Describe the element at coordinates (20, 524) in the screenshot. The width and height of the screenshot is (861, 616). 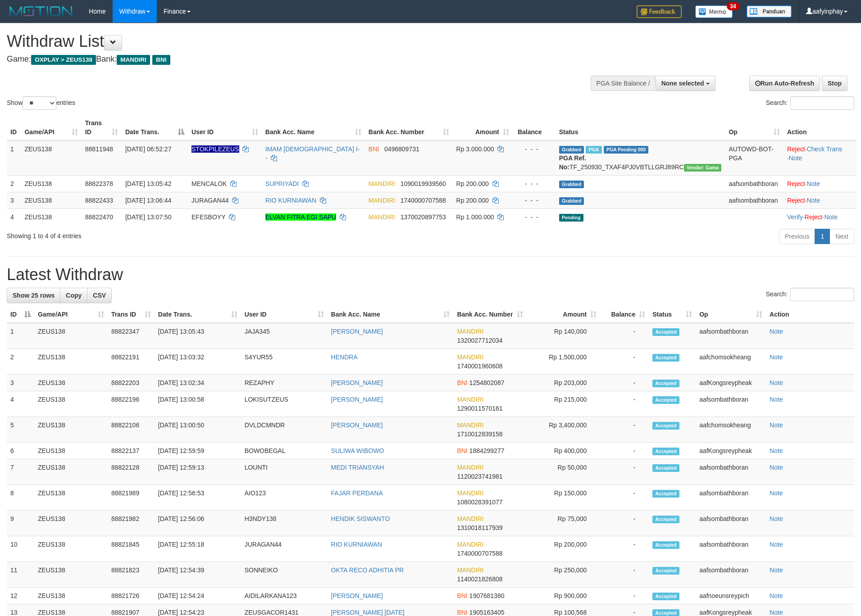
I see `td: 9` at that location.